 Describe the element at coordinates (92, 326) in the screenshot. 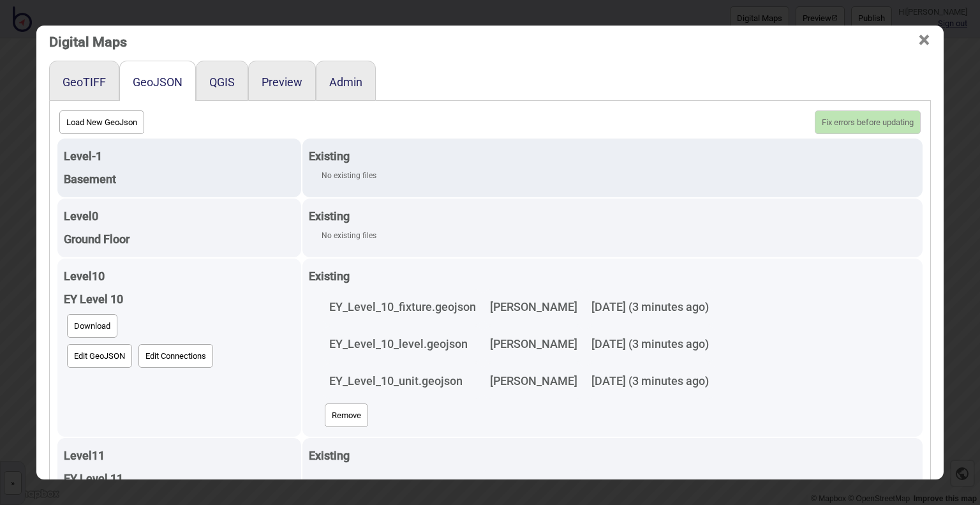

I see `button: Download` at that location.